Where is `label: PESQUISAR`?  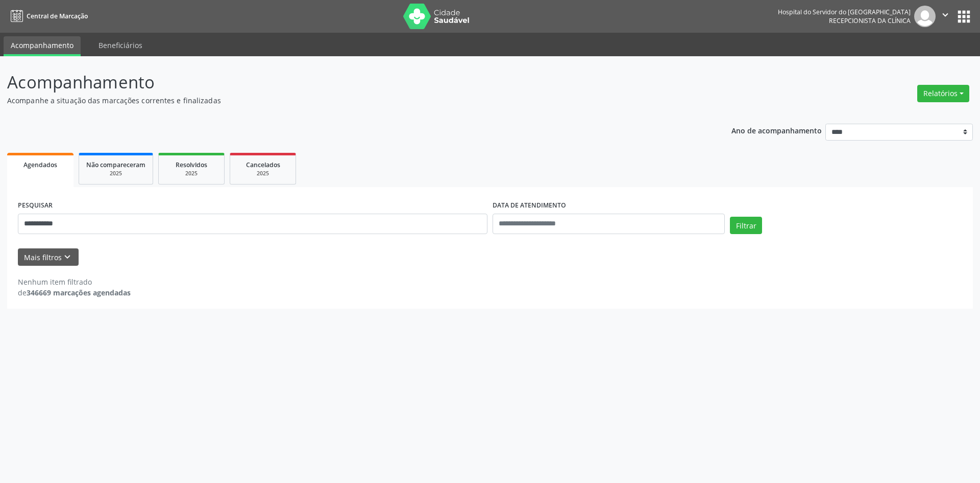 label: PESQUISAR is located at coordinates (35, 206).